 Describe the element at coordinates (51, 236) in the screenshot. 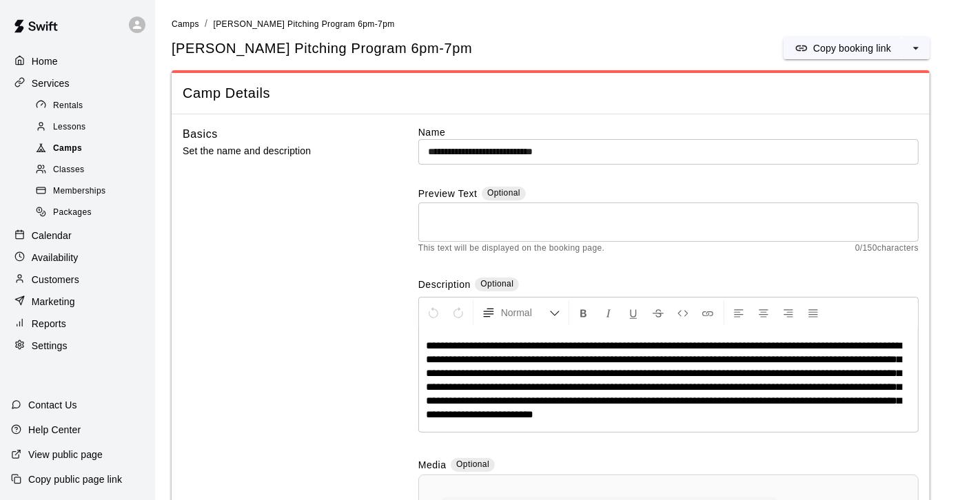

I see `p: Calendar` at that location.